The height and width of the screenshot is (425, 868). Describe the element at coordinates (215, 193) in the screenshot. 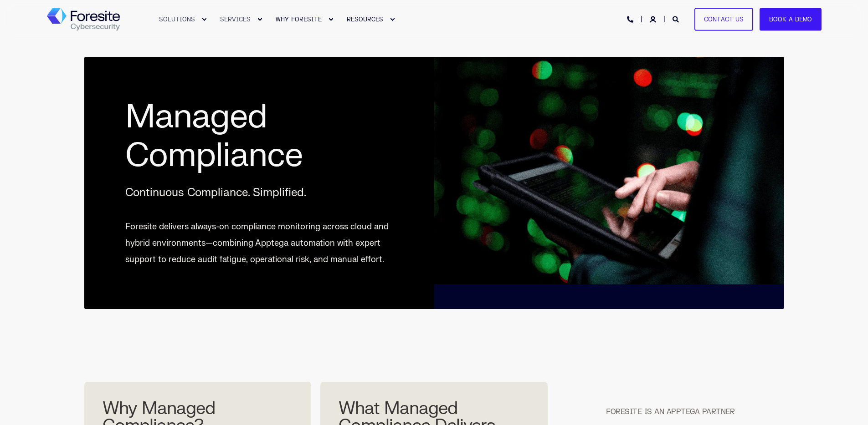

I see `p: Continuous Compliance. Simplified.` at that location.